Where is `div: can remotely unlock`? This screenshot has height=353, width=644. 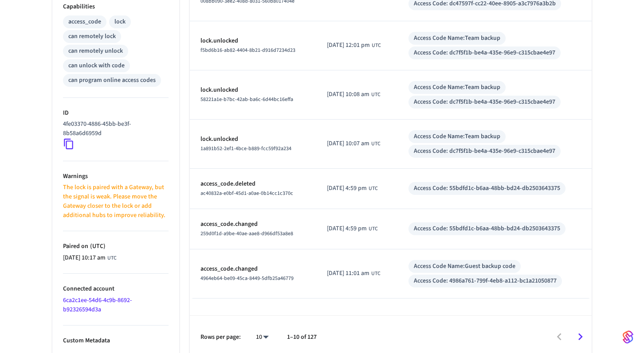
div: can remotely unlock is located at coordinates (95, 51).